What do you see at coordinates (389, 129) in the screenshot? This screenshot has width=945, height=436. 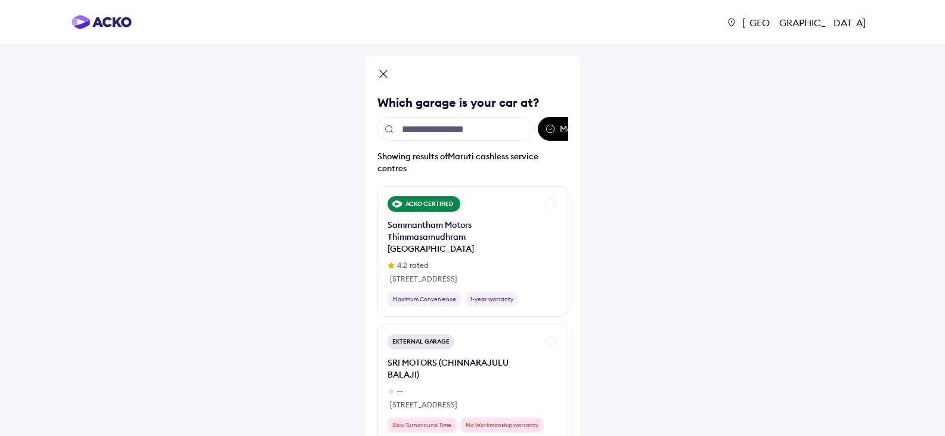 I see `img: search.svg` at bounding box center [389, 129].